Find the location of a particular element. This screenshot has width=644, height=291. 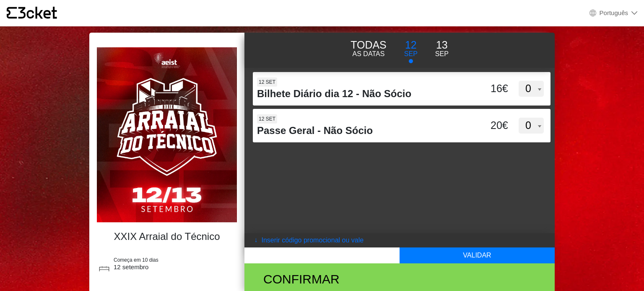

p: 12 is located at coordinates (411, 45).